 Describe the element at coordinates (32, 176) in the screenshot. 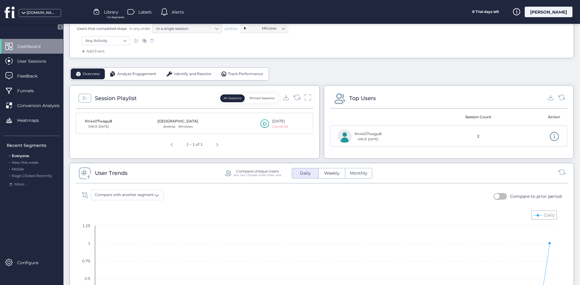

I see `span: Rage Clicked Recently` at that location.